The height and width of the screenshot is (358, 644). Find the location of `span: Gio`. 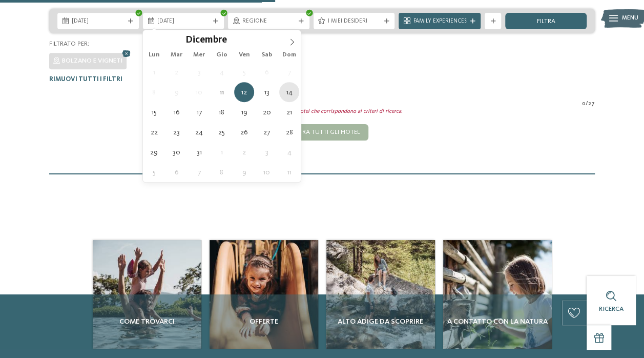

span: Gio is located at coordinates (222, 54).